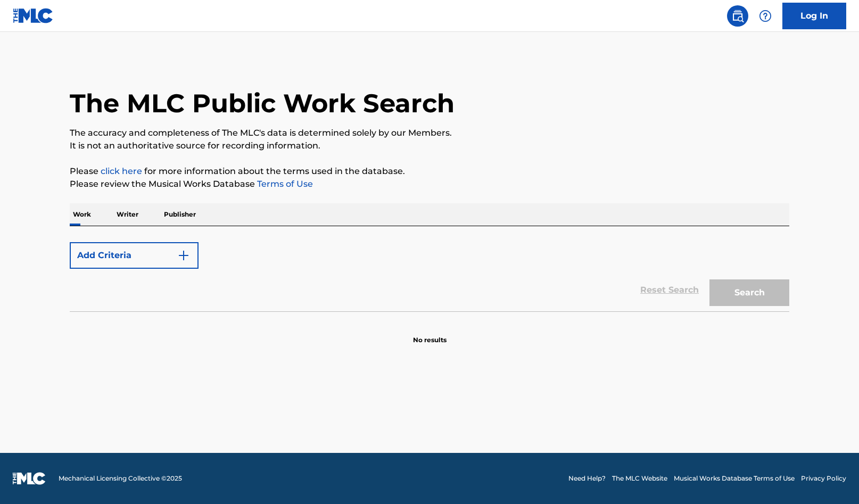 The height and width of the screenshot is (504, 859). What do you see at coordinates (640, 478) in the screenshot?
I see `a: The MLC Website` at bounding box center [640, 478].